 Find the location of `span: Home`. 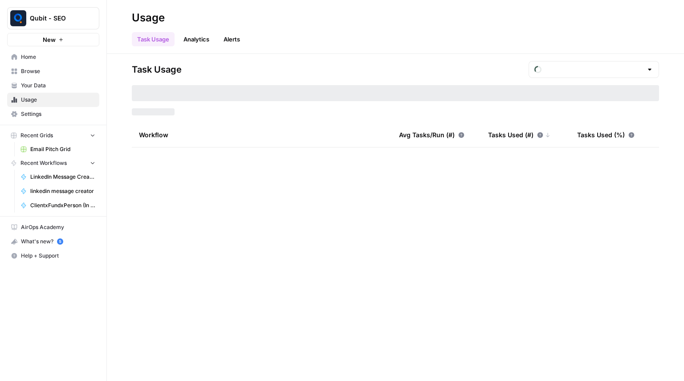

span: Home is located at coordinates (58, 57).